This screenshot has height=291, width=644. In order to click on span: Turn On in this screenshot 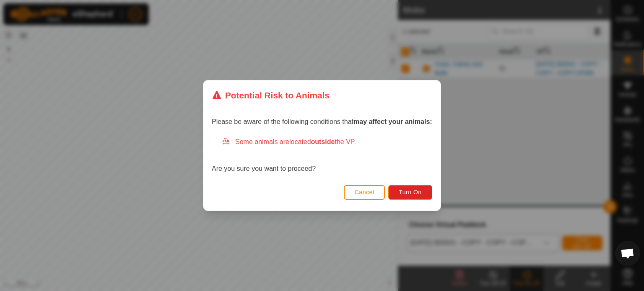, I will do `click(411, 192)`.